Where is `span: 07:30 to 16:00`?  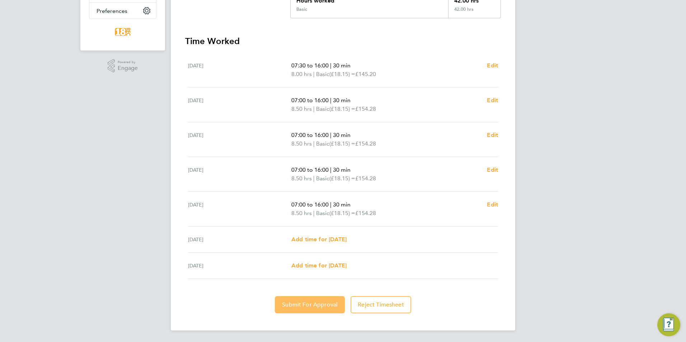
span: 07:30 to 16:00 is located at coordinates (310, 65).